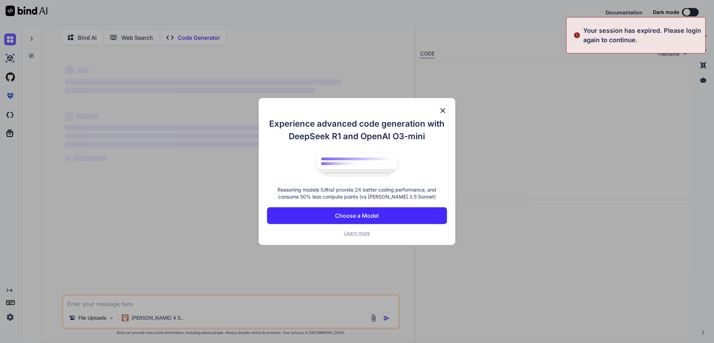  Describe the element at coordinates (357, 216) in the screenshot. I see `p: Choose a Model` at that location.